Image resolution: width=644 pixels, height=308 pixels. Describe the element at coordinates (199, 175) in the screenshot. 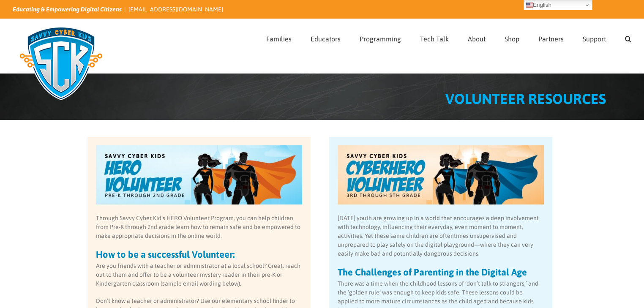

I see `img: SCK-GivePluse-Header-HERO` at that location.